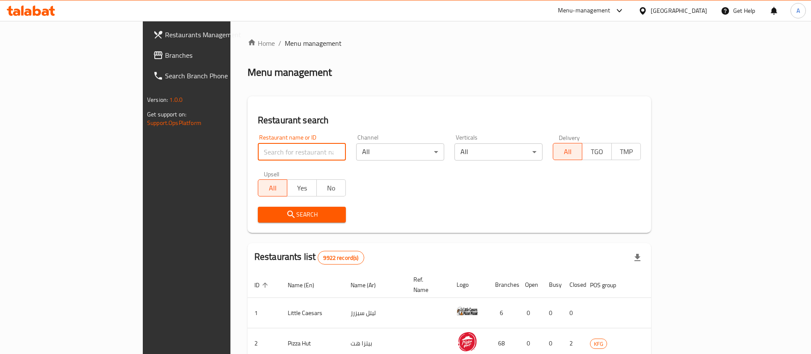 The height and width of the screenshot is (354, 811). What do you see at coordinates (157, 100) in the screenshot?
I see `span: Version:` at bounding box center [157, 100].